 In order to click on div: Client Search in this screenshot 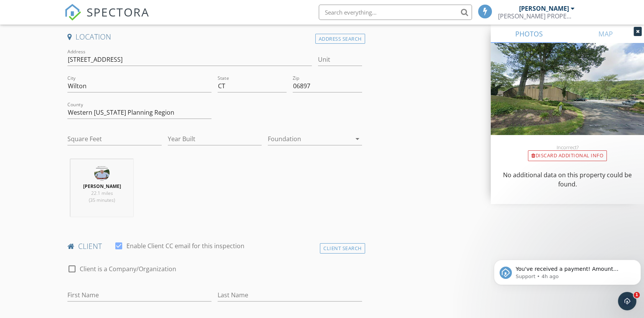, I will do `click(342, 248)`.